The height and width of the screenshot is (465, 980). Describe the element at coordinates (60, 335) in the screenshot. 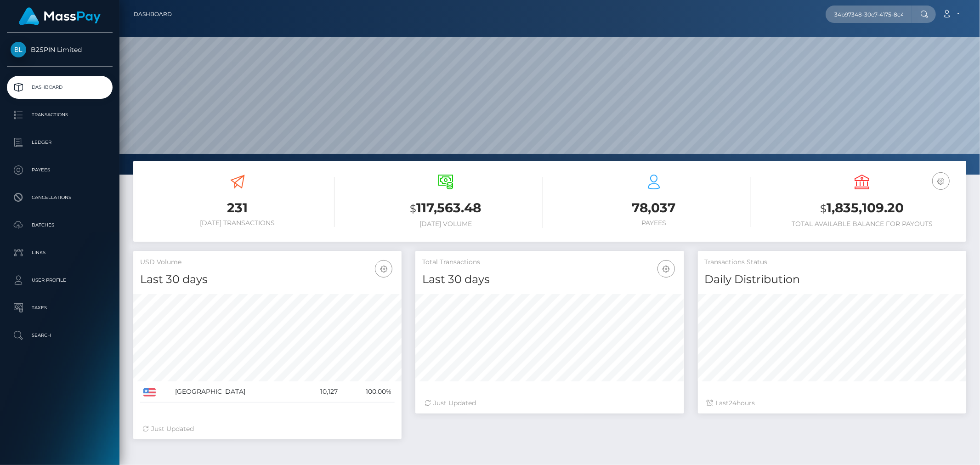

I see `p: Search` at that location.